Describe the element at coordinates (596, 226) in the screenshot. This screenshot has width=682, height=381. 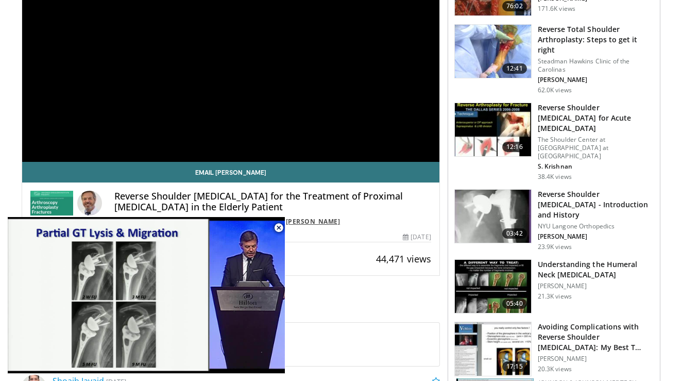
I see `p: NYU Langone Orthopedics` at that location.